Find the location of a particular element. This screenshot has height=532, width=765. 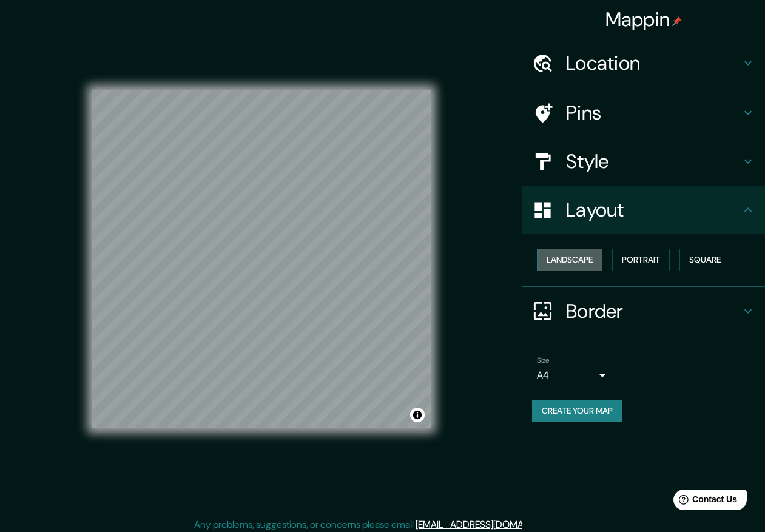

button: Portrait is located at coordinates (640, 260).